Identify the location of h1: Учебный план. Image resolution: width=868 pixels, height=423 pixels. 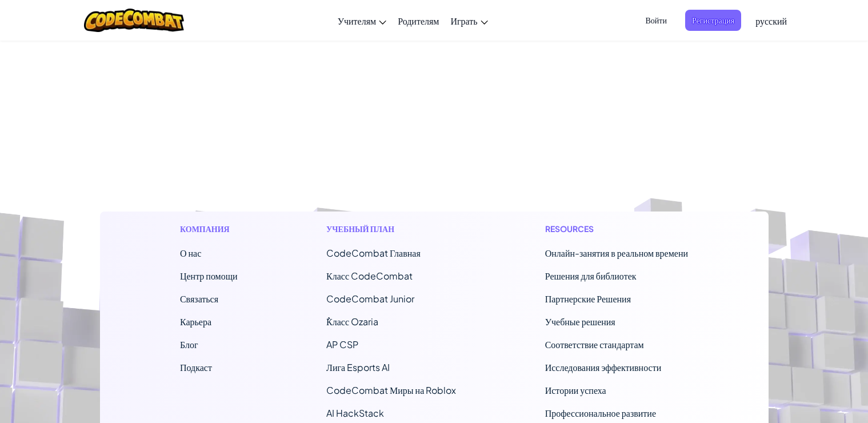
(391, 229).